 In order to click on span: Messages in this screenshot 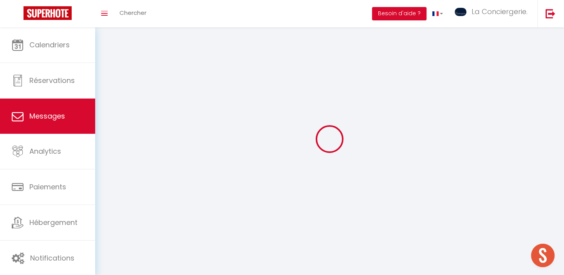, I will do `click(47, 116)`.